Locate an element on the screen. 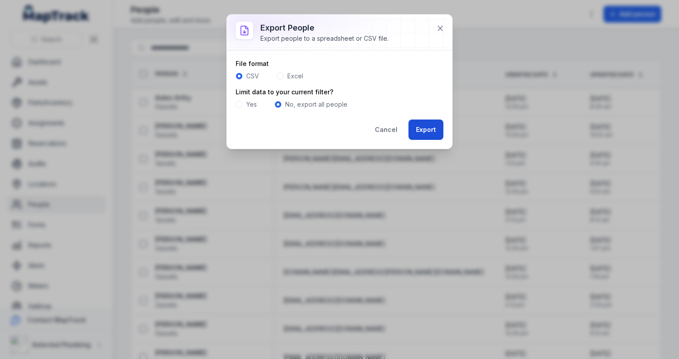 The image size is (679, 359). label: Excel is located at coordinates (295, 76).